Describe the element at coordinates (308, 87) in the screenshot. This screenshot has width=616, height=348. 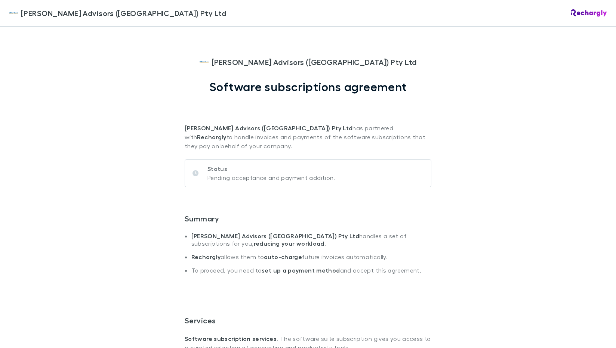
I see `h1: Software subscriptions agreement` at that location.